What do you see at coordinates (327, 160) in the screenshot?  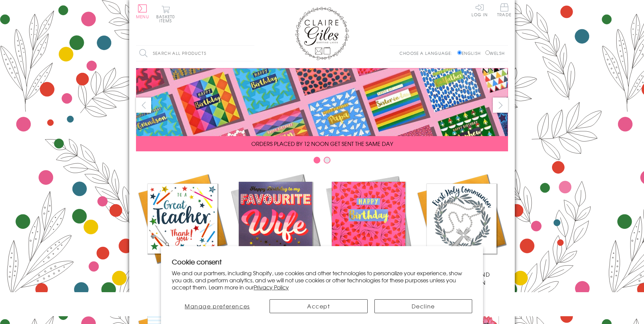 I see `button: Carousel Page 2` at bounding box center [327, 160].